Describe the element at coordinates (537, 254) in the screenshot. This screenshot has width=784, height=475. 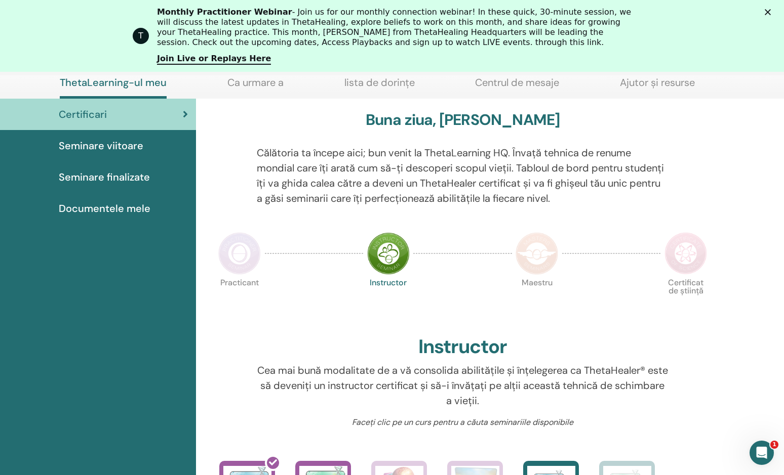
I see `img: Master` at that location.